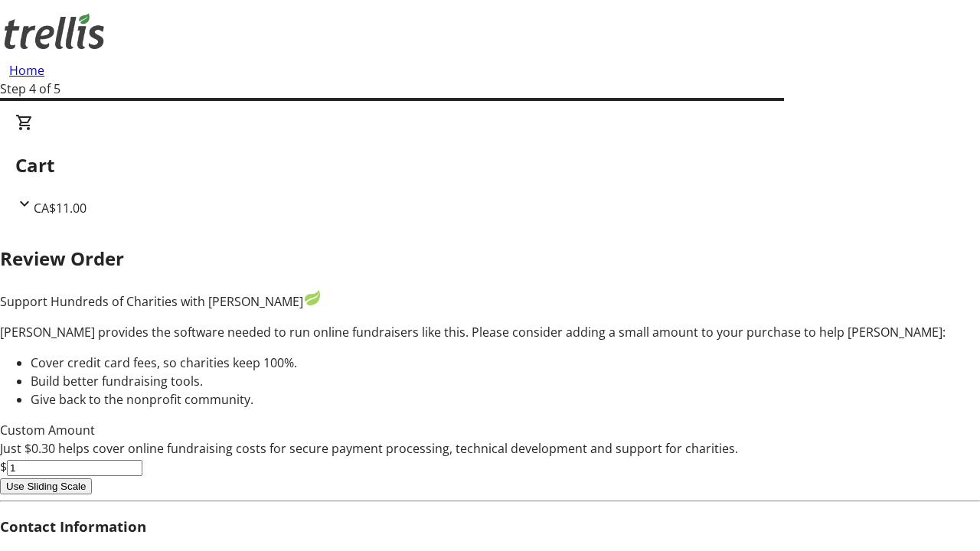  Describe the element at coordinates (490, 165) in the screenshot. I see `h2: Cart` at that location.